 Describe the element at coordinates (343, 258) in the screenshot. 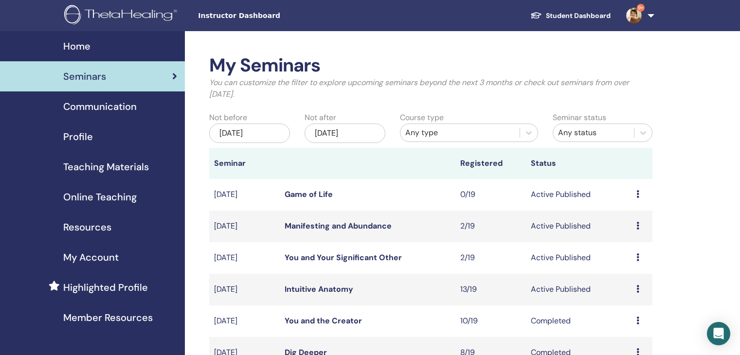

I see `a: You and Your Significant Other` at that location.